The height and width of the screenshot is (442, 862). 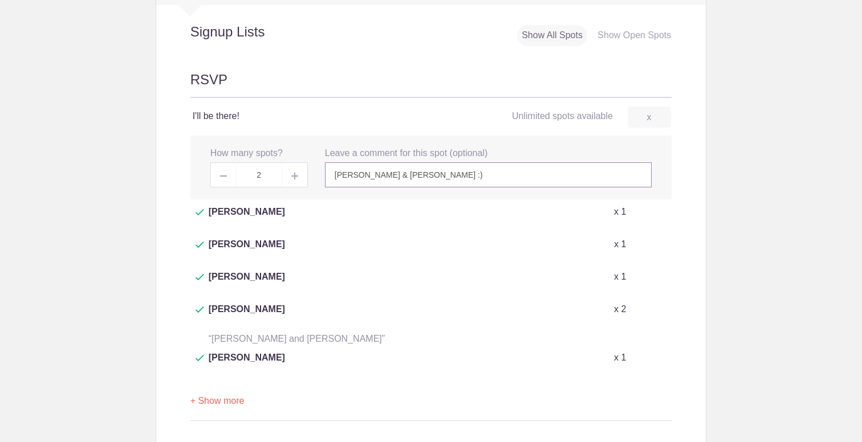 What do you see at coordinates (562, 116) in the screenshot?
I see `span: Unlimited spots available` at bounding box center [562, 116].